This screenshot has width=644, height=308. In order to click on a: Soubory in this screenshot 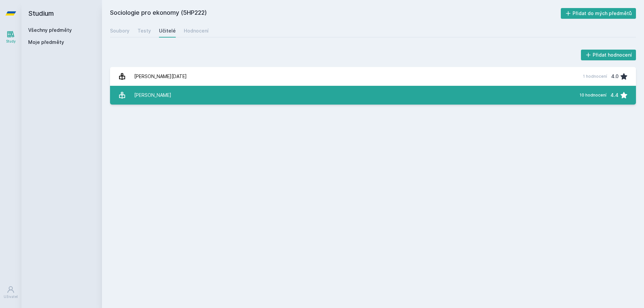, I will do `click(120, 31)`.